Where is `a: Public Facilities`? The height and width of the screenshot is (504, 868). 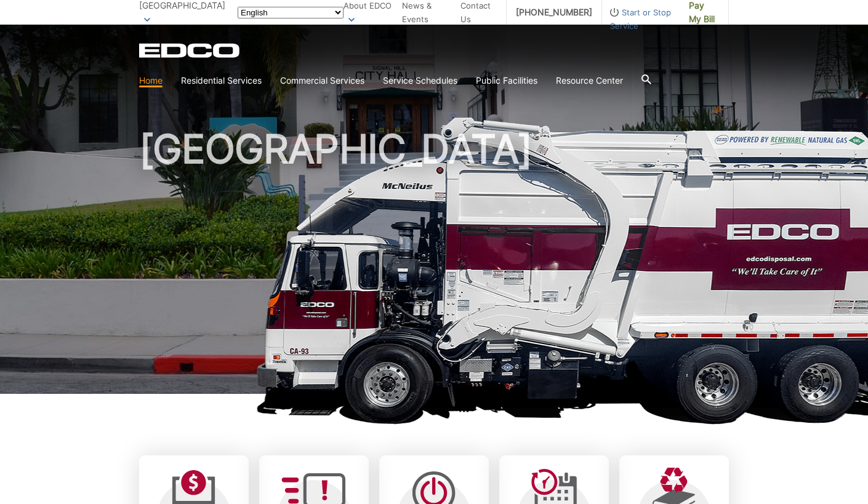 a: Public Facilities is located at coordinates (506, 80).